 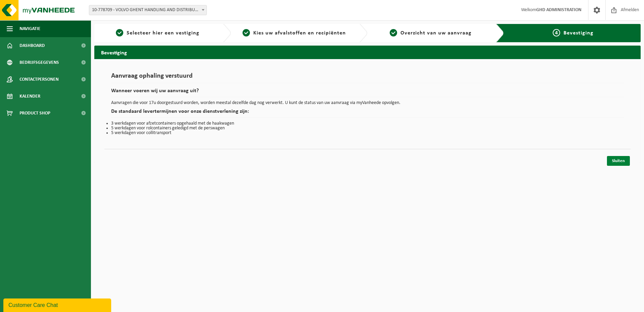 I want to click on a: 2Kies uw afvalstoffen en recipiënten, so click(x=295, y=33).